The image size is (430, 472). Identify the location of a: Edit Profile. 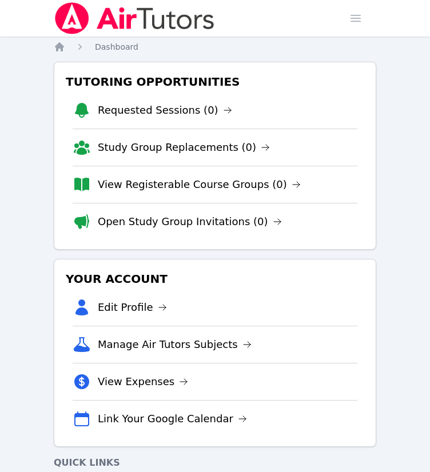
(132, 308).